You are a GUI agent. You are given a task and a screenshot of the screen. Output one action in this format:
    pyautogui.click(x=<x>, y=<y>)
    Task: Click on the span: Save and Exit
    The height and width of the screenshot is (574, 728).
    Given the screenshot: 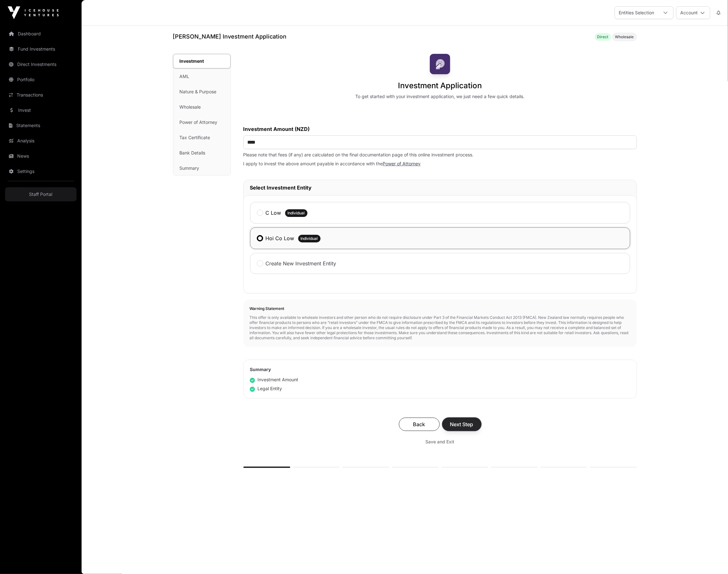 What is the action you would take?
    pyautogui.click(x=440, y=441)
    